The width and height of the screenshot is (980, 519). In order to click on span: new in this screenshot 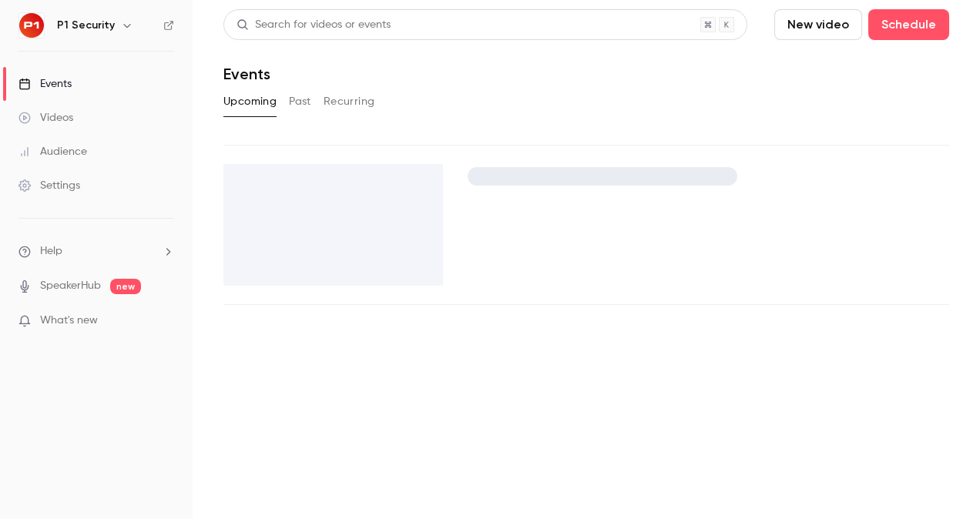, I will do `click(125, 286)`.